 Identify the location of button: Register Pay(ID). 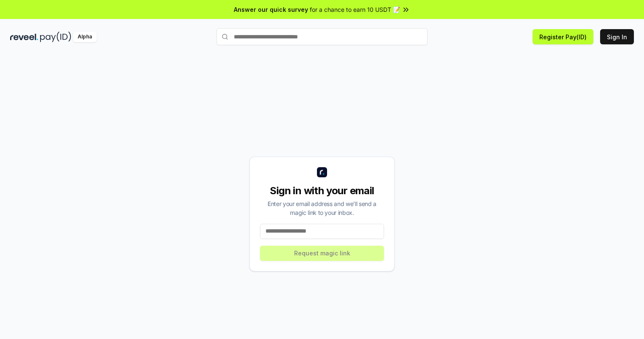
(563, 37).